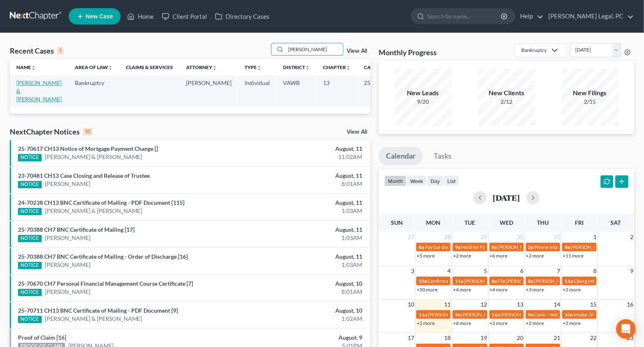 Image resolution: width=644 pixels, height=347 pixels. Describe the element at coordinates (486, 271) in the screenshot. I see `span: 5` at that location.